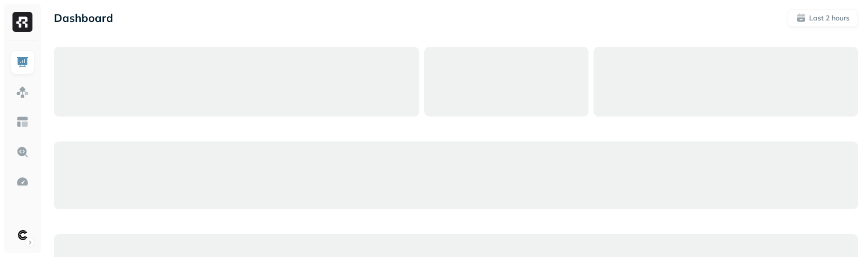 This screenshot has width=868, height=257. Describe the element at coordinates (23, 152) in the screenshot. I see `img: Query Explorer` at that location.